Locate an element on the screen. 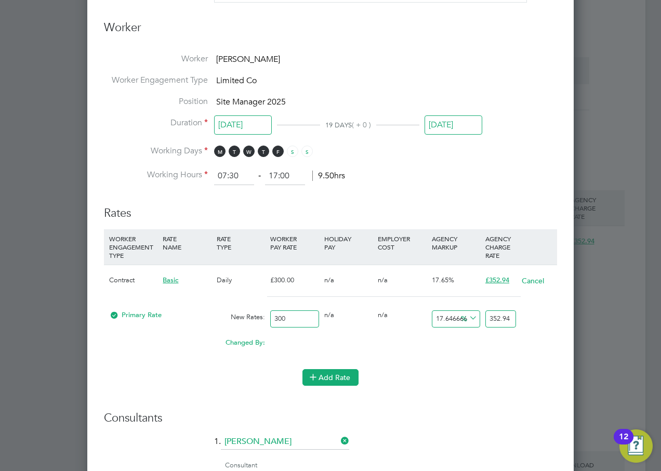 Image resolution: width=661 pixels, height=471 pixels. span: Primary Rate is located at coordinates (135, 314).